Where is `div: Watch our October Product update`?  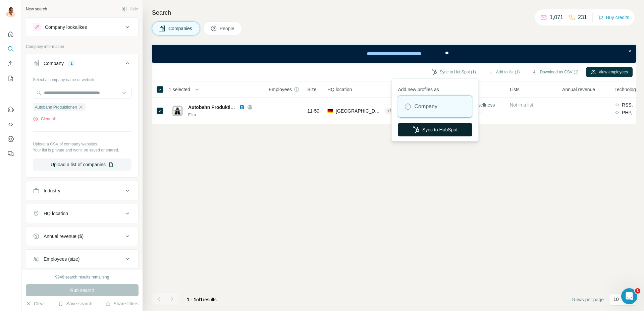 div: Watch our October Product update is located at coordinates (242, 9).